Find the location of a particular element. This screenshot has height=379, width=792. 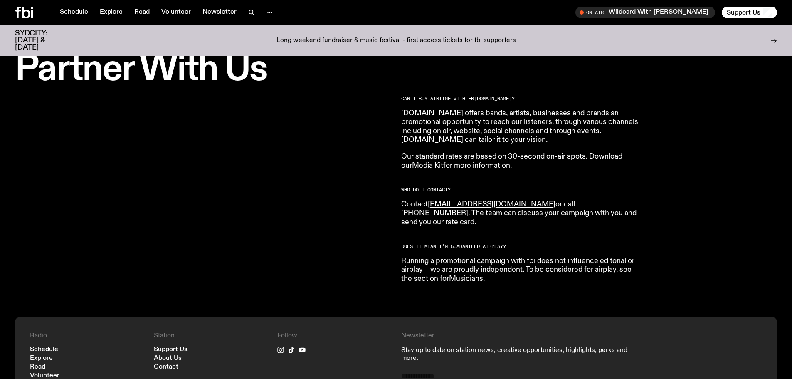

h1: Partner With Us is located at coordinates (396, 69).